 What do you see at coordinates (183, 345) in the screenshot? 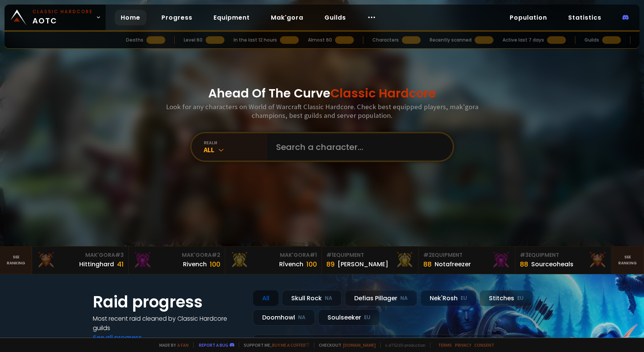
I see `a: a fan` at bounding box center [183, 345].